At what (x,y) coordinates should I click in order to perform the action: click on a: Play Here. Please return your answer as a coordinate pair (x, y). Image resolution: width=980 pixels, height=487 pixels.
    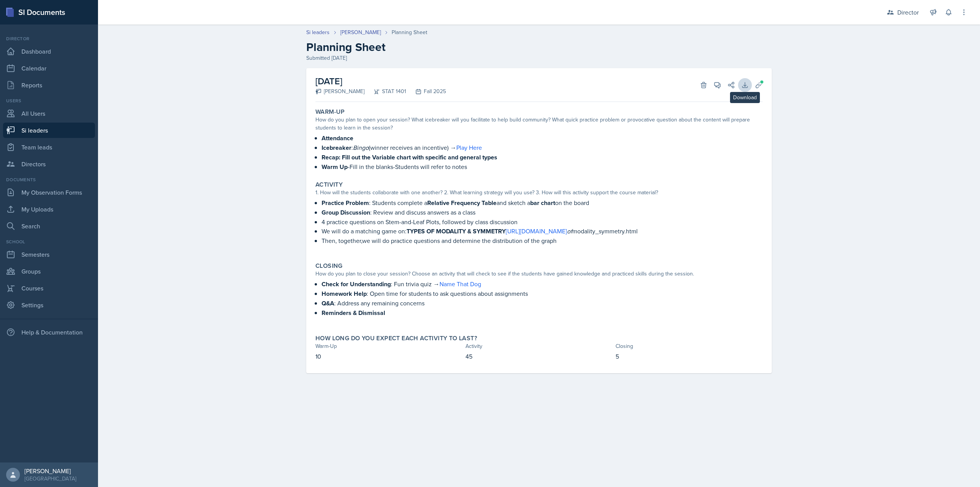
    Looking at the image, I should click on (469, 147).